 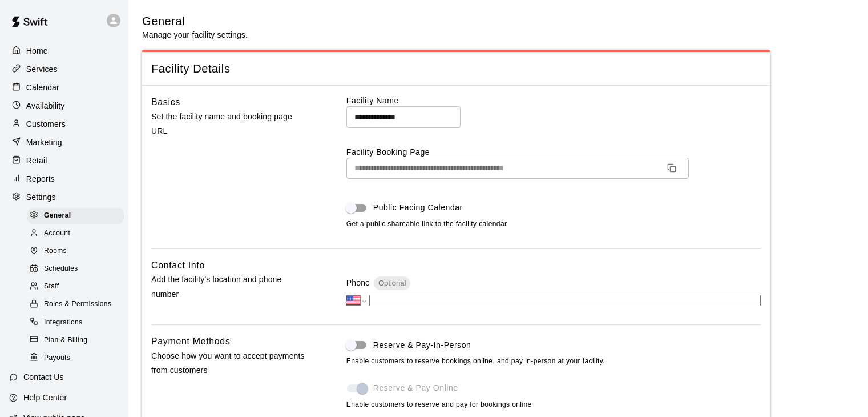 I want to click on a: Customers, so click(x=64, y=124).